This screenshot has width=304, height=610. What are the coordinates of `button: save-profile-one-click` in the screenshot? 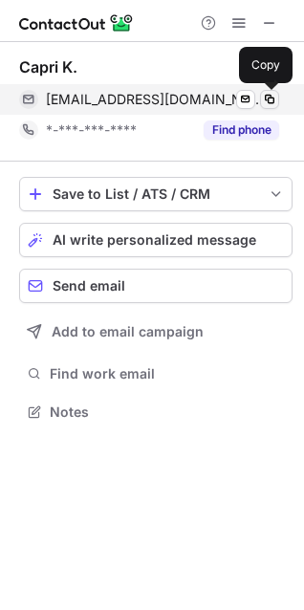 It's located at (156, 194).